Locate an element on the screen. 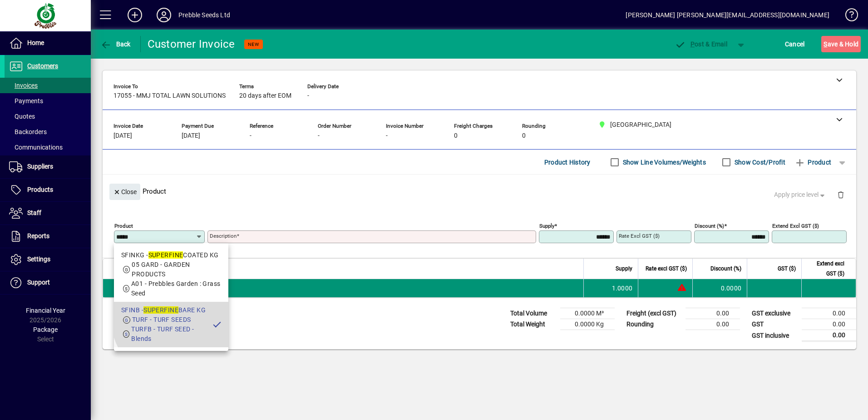 The width and height of the screenshot is (868, 420). app-page-header-button: Back is located at coordinates (116, 44).